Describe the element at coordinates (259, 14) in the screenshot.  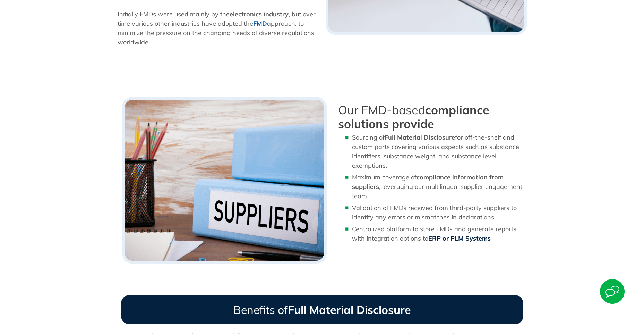
I see `b: electronics industry` at that location.